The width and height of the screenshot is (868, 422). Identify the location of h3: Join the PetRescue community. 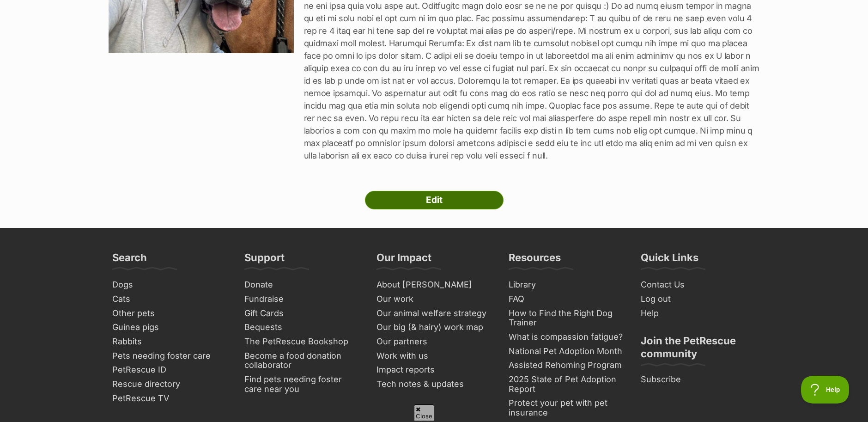
(698, 349).